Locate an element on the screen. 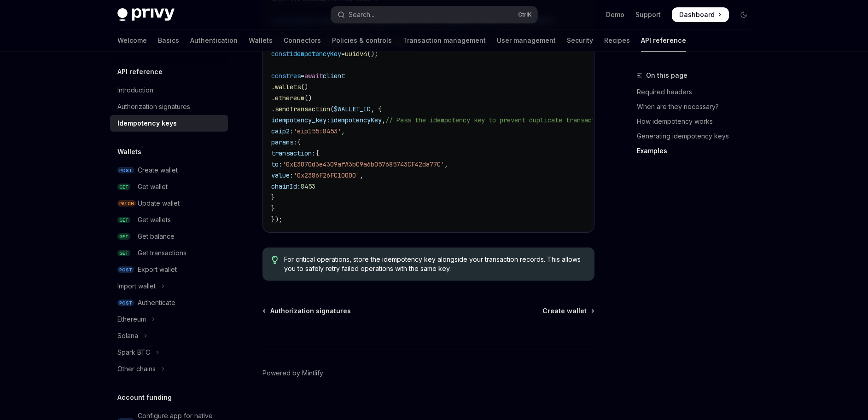 The height and width of the screenshot is (420, 868). span: $WALLET_ID is located at coordinates (352, 109).